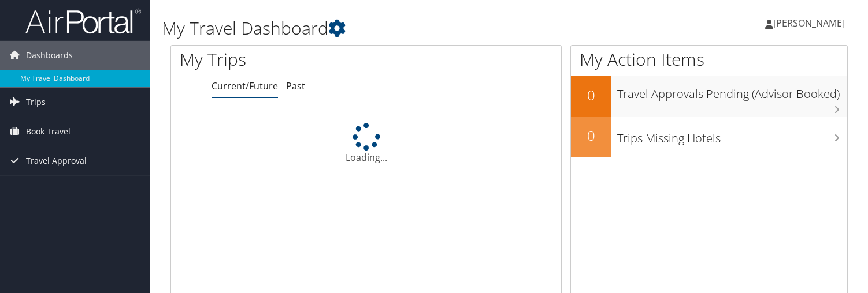  Describe the element at coordinates (49, 55) in the screenshot. I see `span: Dashboards` at that location.